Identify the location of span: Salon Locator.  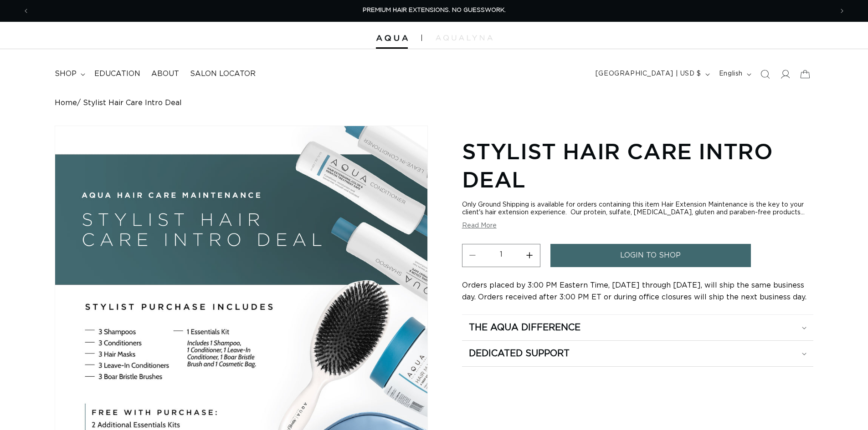
(223, 74).